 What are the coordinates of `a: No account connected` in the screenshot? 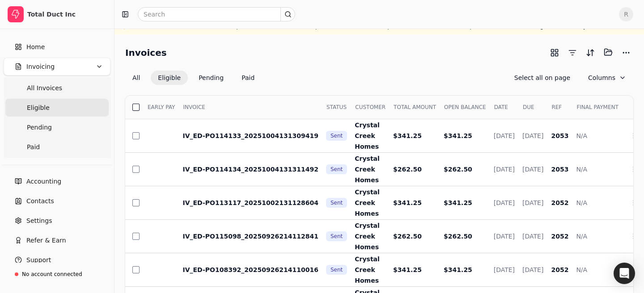 It's located at (57, 274).